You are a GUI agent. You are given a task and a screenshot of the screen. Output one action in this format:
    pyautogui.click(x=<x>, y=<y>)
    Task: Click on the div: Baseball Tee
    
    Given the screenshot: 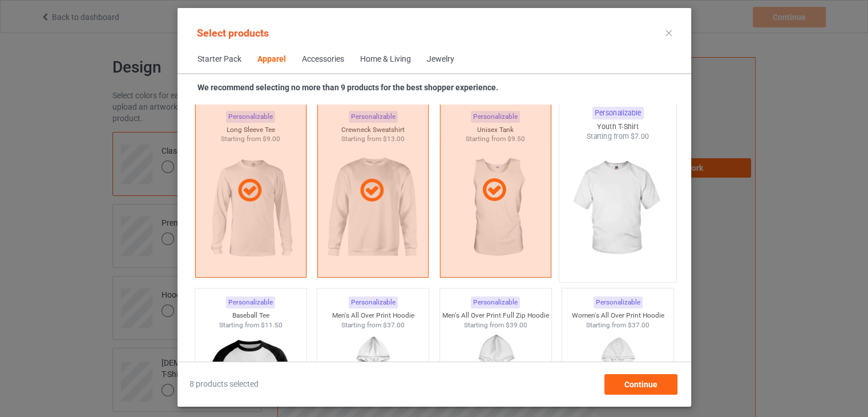 What is the action you would take?
    pyautogui.click(x=250, y=315)
    